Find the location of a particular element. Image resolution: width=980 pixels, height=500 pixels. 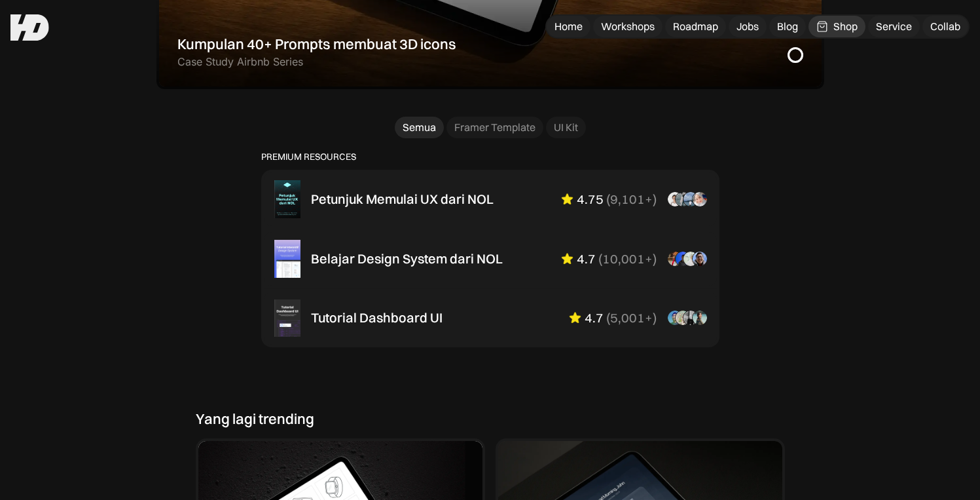

a: Home is located at coordinates (568, 26).